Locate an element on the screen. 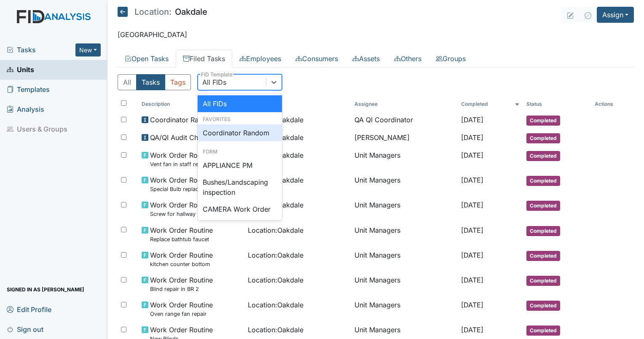 The image size is (644, 339). small: Special Bulb replacement is located at coordinates (182, 189).